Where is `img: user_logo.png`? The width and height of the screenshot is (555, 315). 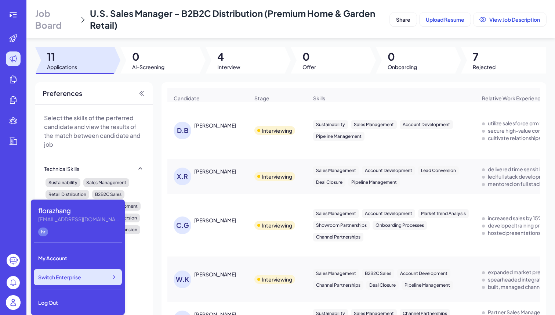
img: user_logo.png is located at coordinates (13, 302).